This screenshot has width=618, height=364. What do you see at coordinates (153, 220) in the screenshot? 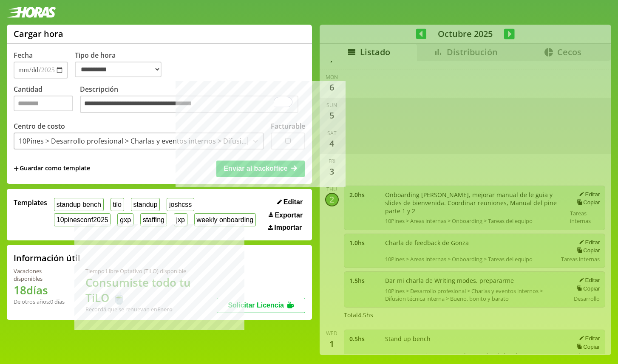
I see `button: staffing` at bounding box center [153, 220].